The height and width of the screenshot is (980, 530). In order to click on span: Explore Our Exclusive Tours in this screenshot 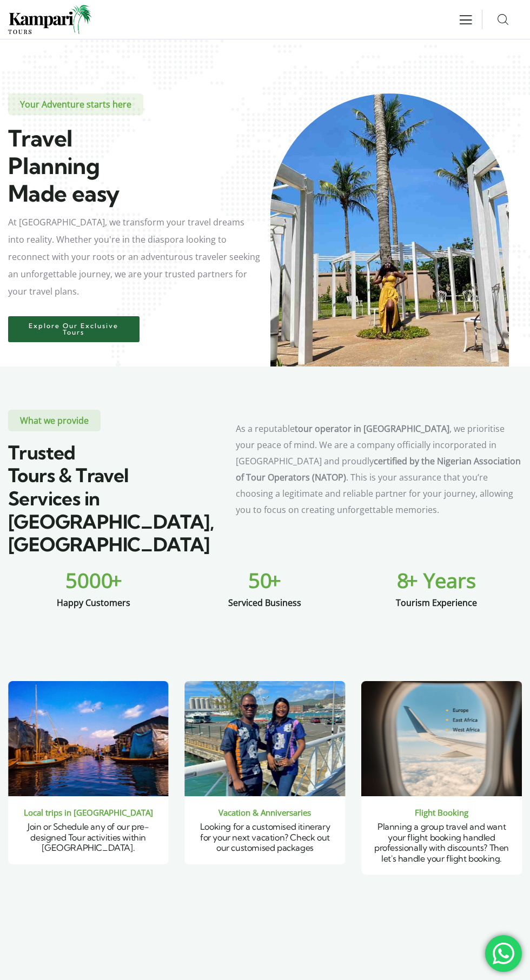, I will do `click(74, 329)`.